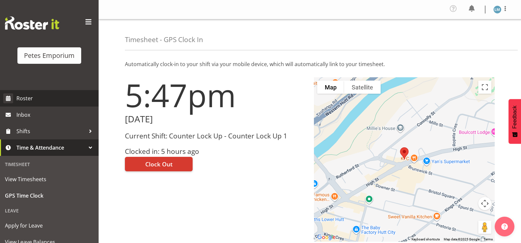 The height and width of the screenshot is (243, 521). What do you see at coordinates (49, 164) in the screenshot?
I see `div: Timesheet` at bounding box center [49, 164].